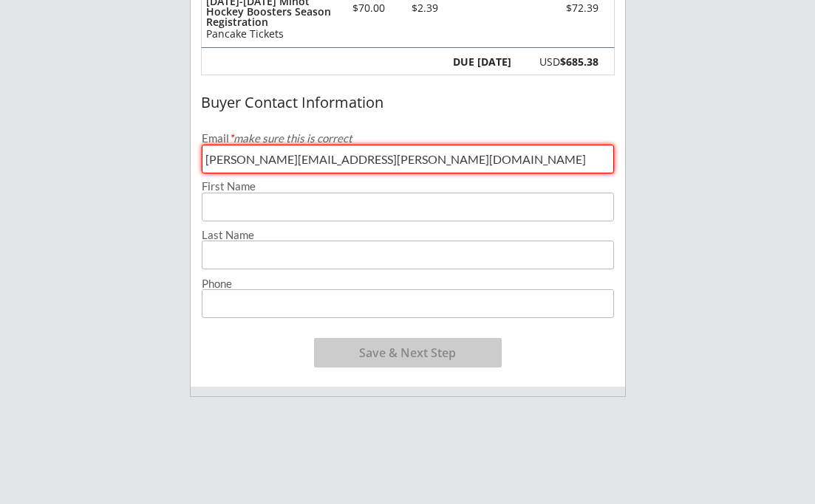 The width and height of the screenshot is (815, 504). What do you see at coordinates (408, 353) in the screenshot?
I see `button: Save & Next Step` at bounding box center [408, 353].